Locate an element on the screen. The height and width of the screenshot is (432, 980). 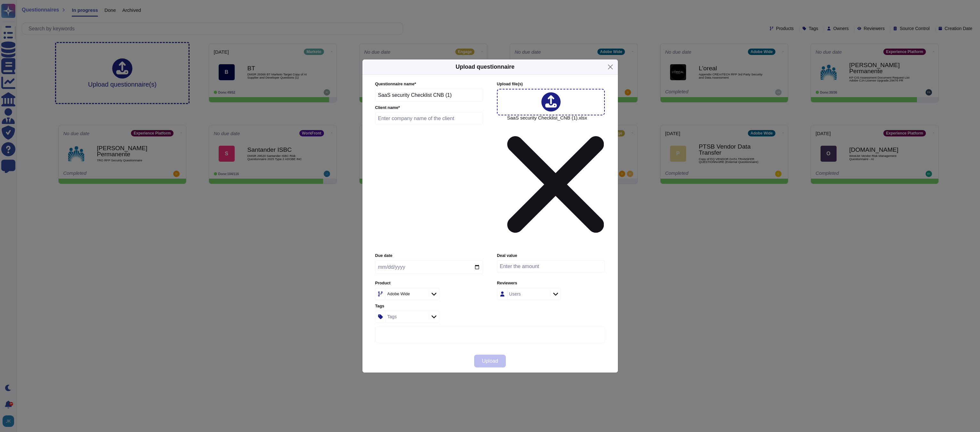
input: Enter company name of the client is located at coordinates (430, 119).